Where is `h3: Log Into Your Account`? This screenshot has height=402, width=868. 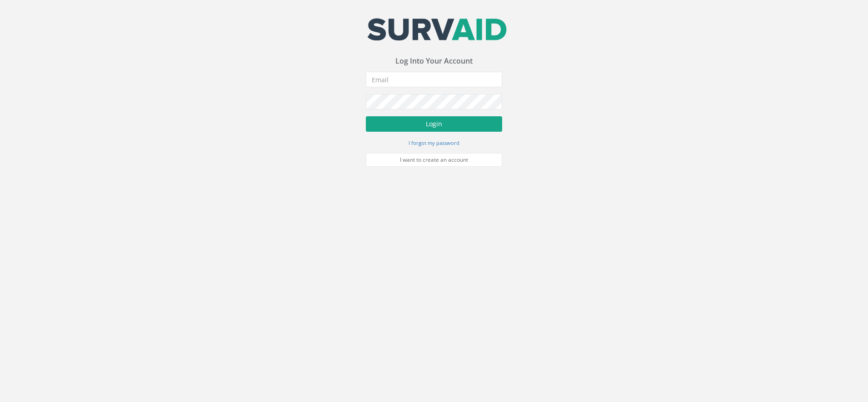 h3: Log Into Your Account is located at coordinates (434, 61).